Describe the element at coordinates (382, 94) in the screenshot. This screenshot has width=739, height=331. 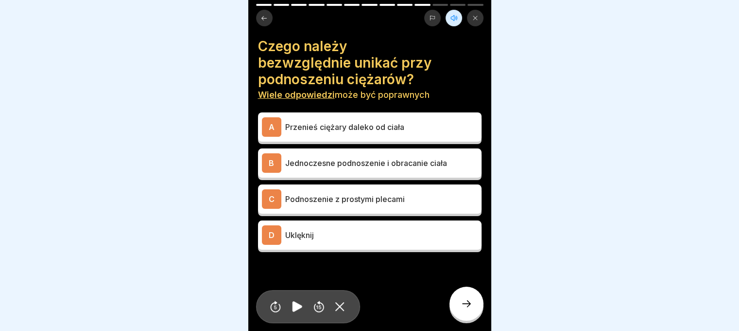
I see `font: może być poprawnych` at that location.